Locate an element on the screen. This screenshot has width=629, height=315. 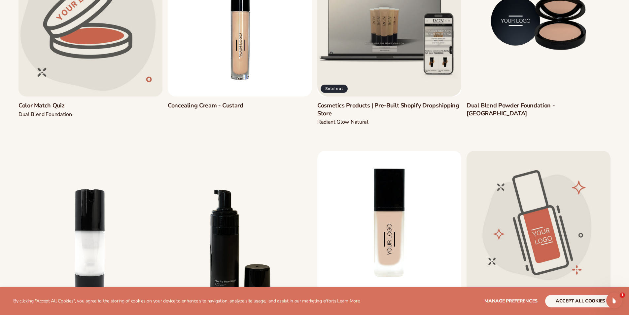
a: Concealing Cream - Custard is located at coordinates (240, 105).